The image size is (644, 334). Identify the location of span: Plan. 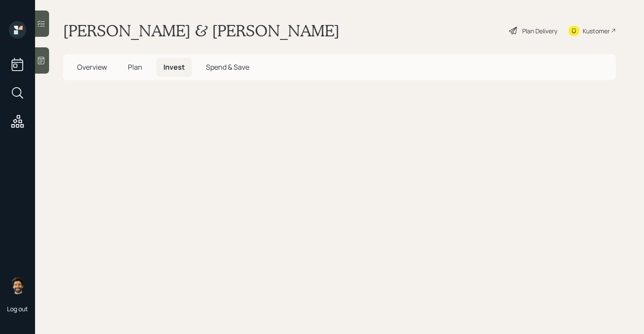
(135, 67).